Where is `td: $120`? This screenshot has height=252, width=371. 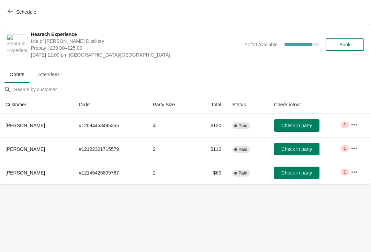 td: $120 is located at coordinates (211, 126).